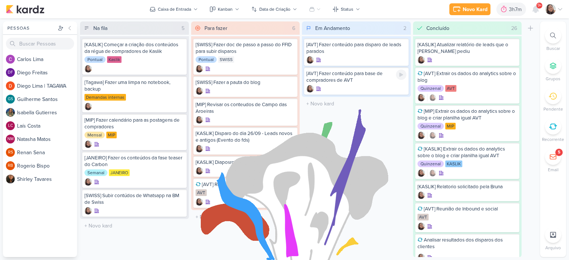  I want to click on p: RS, so click(10, 153).